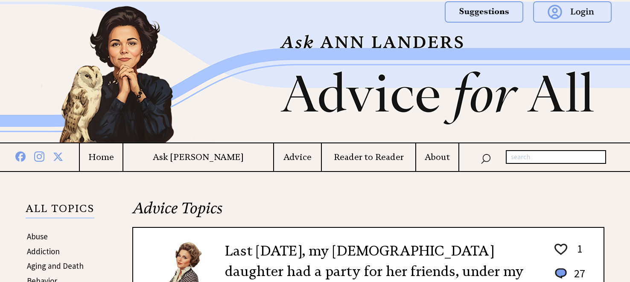  I want to click on img: heart_outline%201.png, so click(561, 249).